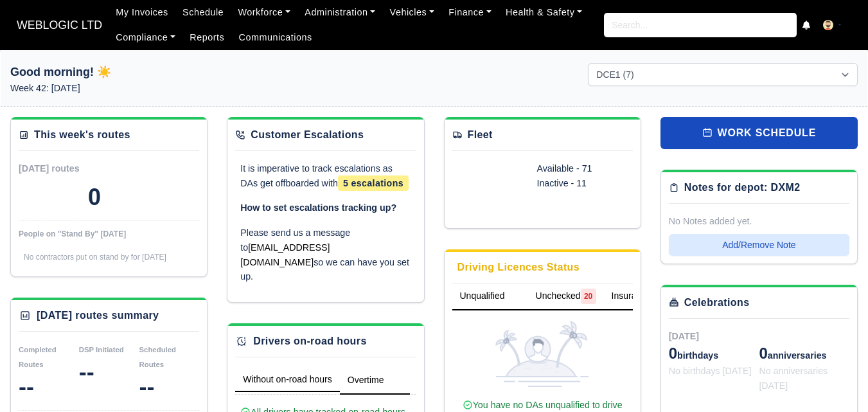 The image size is (868, 412). I want to click on span: WEBLOGIC LTD, so click(59, 25).